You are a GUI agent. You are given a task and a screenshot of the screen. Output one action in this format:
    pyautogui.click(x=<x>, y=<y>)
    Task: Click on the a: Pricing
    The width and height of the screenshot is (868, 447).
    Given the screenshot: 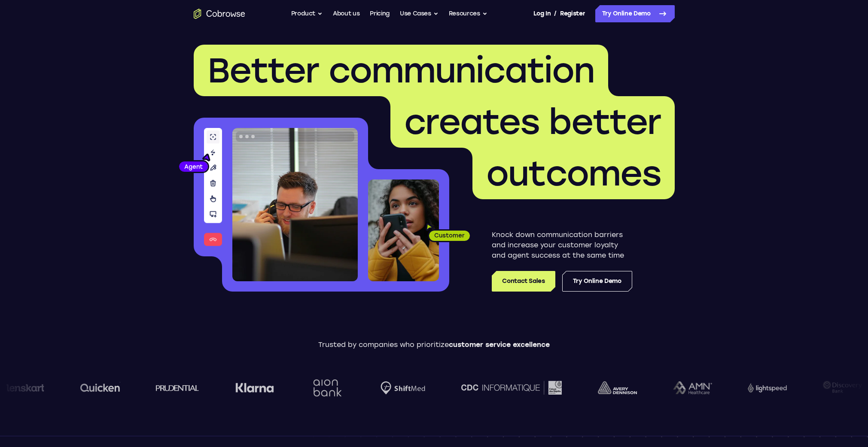 What is the action you would take?
    pyautogui.click(x=380, y=14)
    